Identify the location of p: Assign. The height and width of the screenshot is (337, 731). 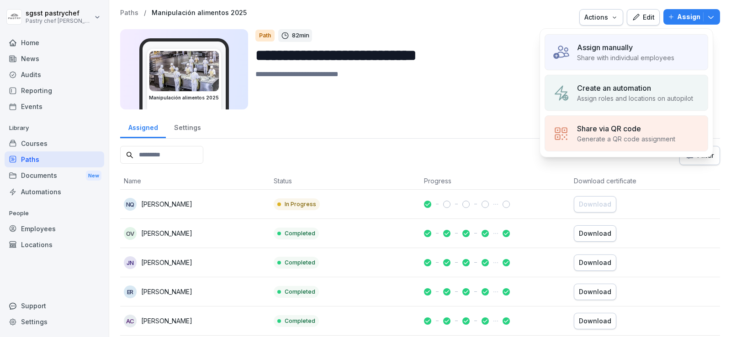
(688, 17).